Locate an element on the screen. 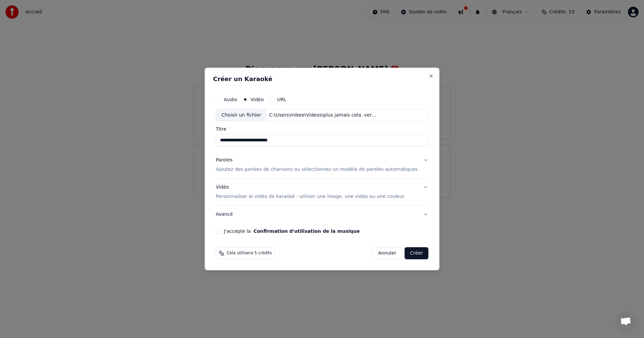 This screenshot has width=644, height=338. label: J'accepte la is located at coordinates (291, 231).